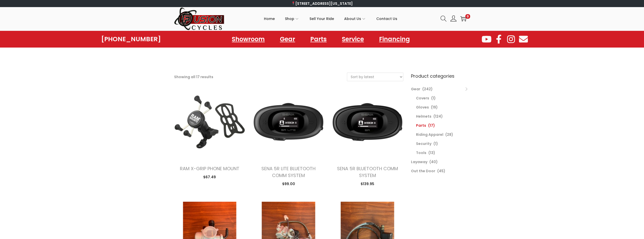 This screenshot has height=239, width=644. What do you see at coordinates (394, 39) in the screenshot?
I see `a: Financing` at bounding box center [394, 39].